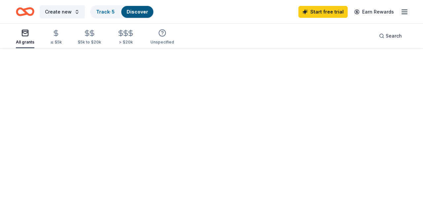 This screenshot has width=423, height=208. I want to click on span: Search, so click(393, 36).